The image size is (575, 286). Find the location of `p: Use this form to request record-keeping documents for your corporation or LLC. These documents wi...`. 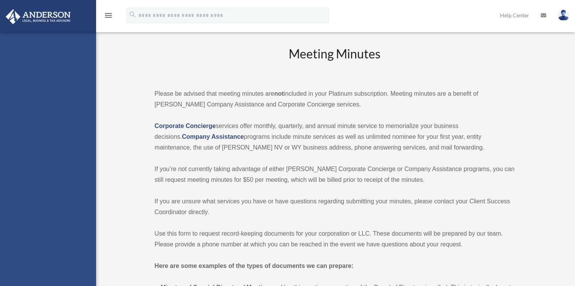

p: Use this form to request record-keeping documents for your corporation or LLC. These documents wi... is located at coordinates (334, 239).